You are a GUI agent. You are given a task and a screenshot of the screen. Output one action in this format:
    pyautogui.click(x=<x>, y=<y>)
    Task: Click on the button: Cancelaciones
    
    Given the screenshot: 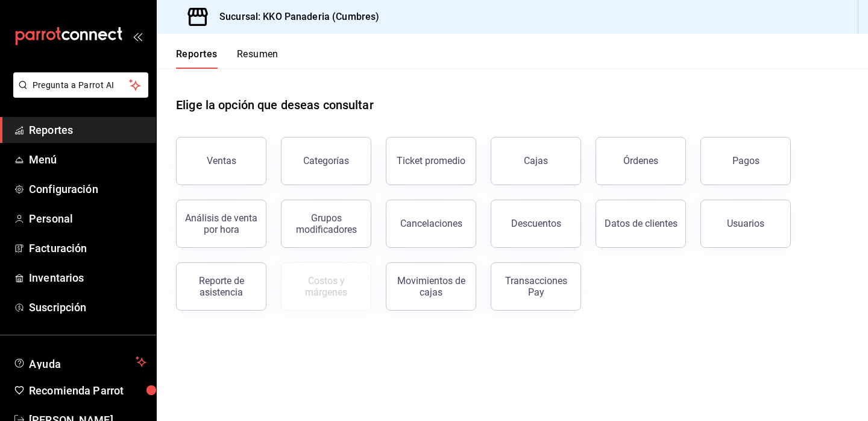 What is the action you would take?
    pyautogui.click(x=431, y=224)
    